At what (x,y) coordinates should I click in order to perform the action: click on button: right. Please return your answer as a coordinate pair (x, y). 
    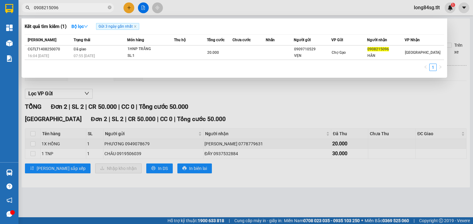
    Looking at the image, I should click on (440, 67).